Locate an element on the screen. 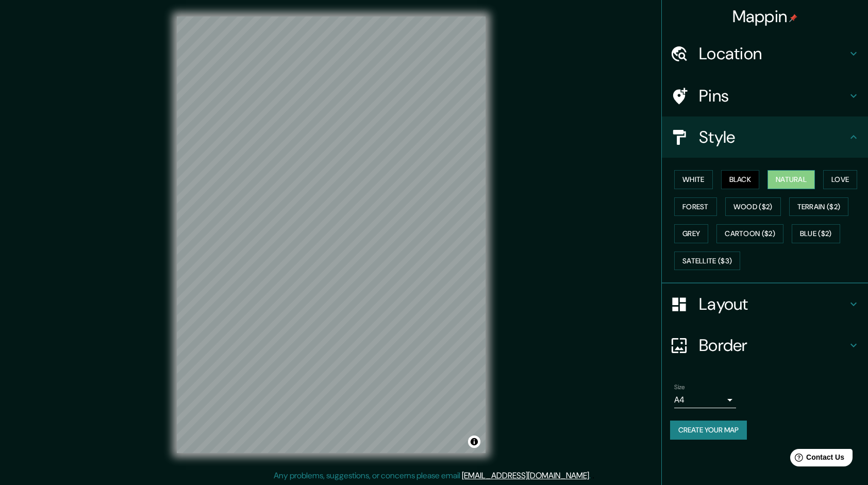 Image resolution: width=868 pixels, height=485 pixels. button: Toggle attribution is located at coordinates (474, 442).